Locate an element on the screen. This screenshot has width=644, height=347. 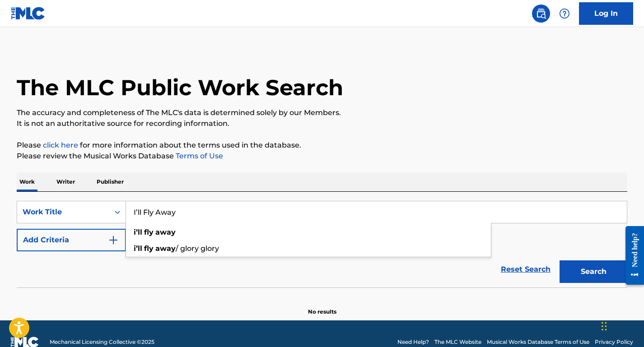
div: Help is located at coordinates (565, 13).